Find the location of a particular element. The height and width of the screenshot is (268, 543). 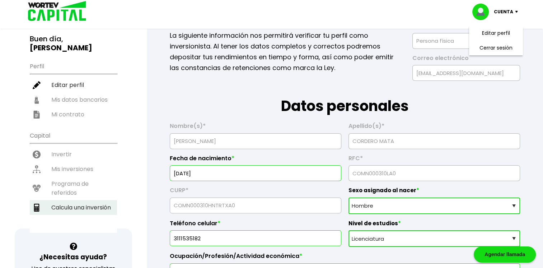

h1: Datos personales is located at coordinates (345, 99).